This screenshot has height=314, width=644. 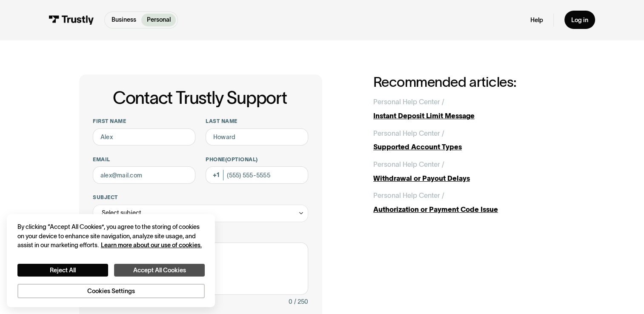 I want to click on div: By clicking “Accept All Cookies”, you agree to the storing of cookies on your device to enhance s..., so click(x=111, y=236).